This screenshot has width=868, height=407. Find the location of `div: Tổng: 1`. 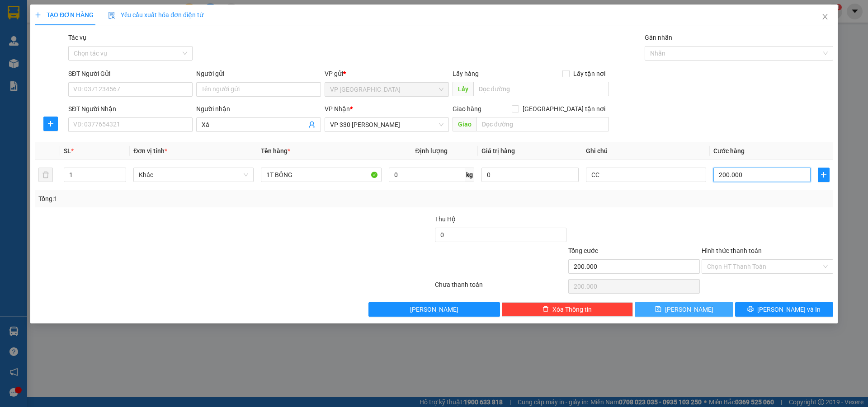

div: Tổng: 1 is located at coordinates (186, 199).